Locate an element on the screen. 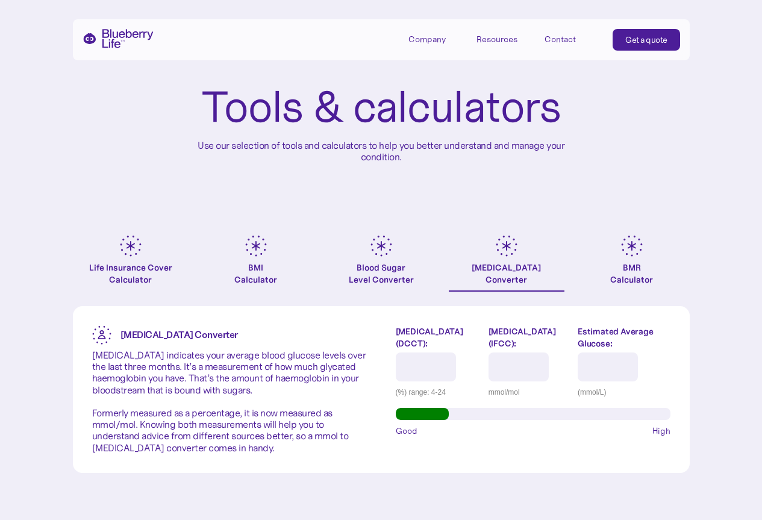  a: Life Insurance Cover Calculator is located at coordinates (131, 263).